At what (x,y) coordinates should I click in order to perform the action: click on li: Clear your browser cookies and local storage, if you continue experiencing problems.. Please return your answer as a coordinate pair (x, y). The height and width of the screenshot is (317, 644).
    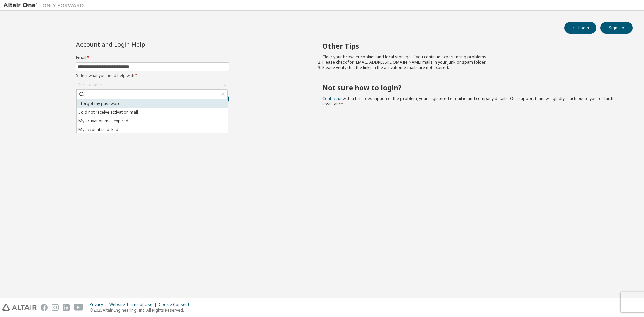
    Looking at the image, I should click on (472, 57).